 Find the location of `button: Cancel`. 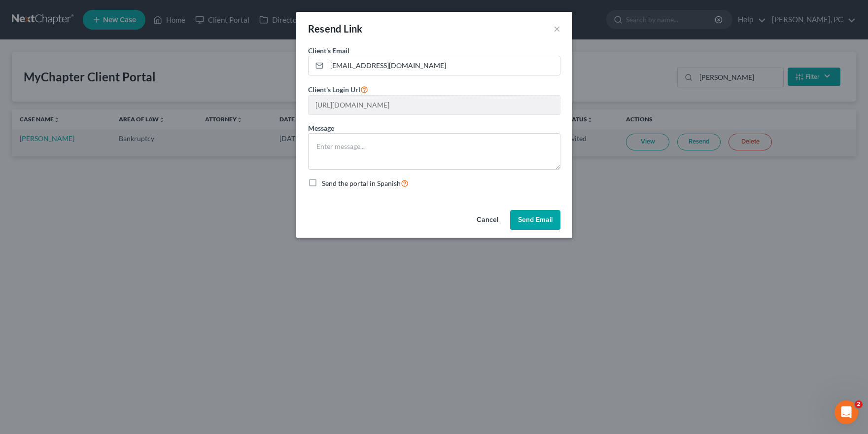

button: Cancel is located at coordinates (488, 220).